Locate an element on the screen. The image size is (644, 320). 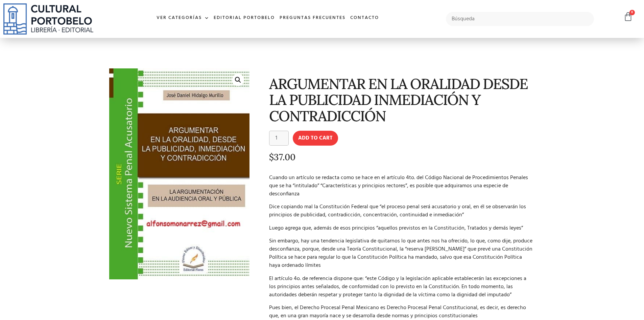
h1: ARGUMENTAR EN LA ORALIDAD DESDE LA PUBLICIDAD INMEDIACIÓN Y CONTRADICCIÓN is located at coordinates (401, 100).